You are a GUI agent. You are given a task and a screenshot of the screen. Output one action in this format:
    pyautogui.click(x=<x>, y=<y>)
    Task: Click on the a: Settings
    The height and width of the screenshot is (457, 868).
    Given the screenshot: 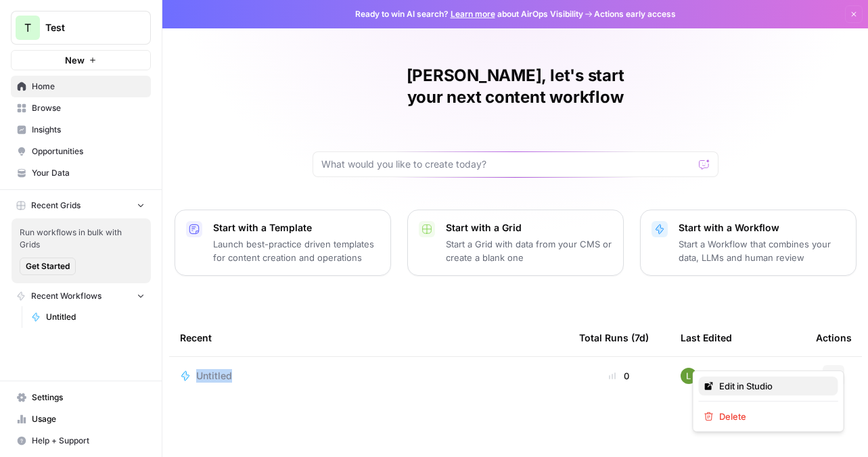 What is the action you would take?
    pyautogui.click(x=80, y=398)
    